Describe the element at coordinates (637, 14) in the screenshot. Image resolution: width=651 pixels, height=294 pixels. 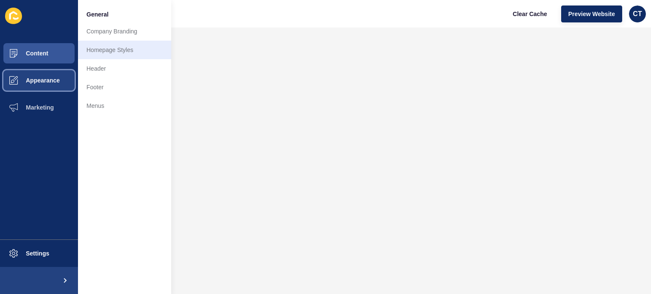
I see `span: CT` at that location.